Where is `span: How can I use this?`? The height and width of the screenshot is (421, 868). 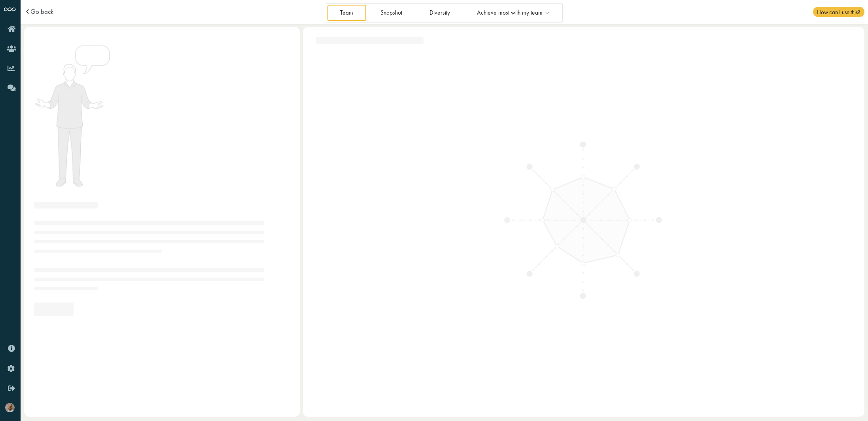 span: How can I use this? is located at coordinates (838, 12).